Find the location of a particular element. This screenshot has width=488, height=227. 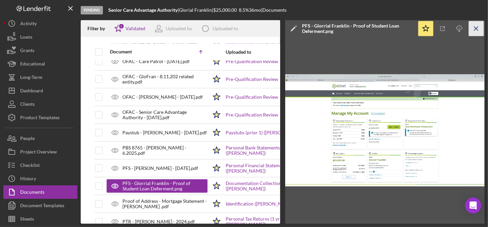

a: Educational is located at coordinates (40, 64).